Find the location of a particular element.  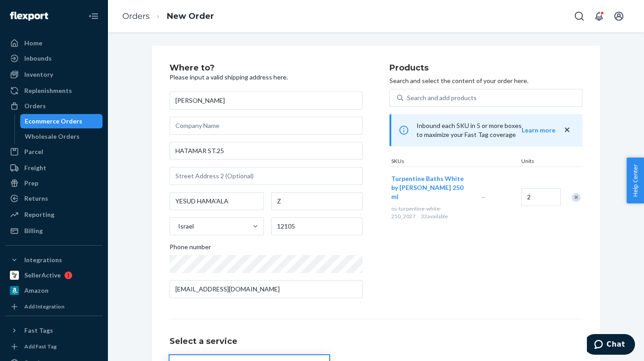

div: Inbound each SKU in 5 or more boxes to maximize your Fast Tag coverage is located at coordinates (486, 130).